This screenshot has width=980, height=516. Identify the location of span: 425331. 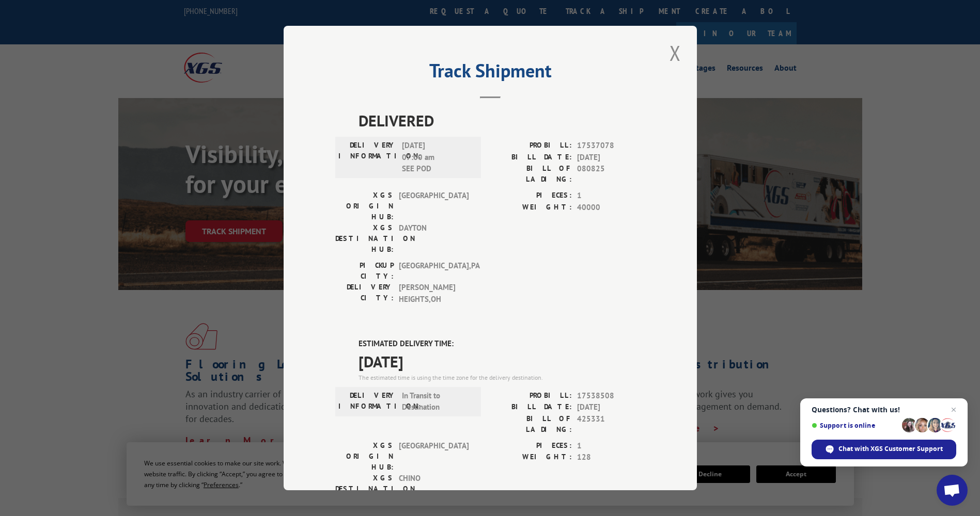
(611, 425).